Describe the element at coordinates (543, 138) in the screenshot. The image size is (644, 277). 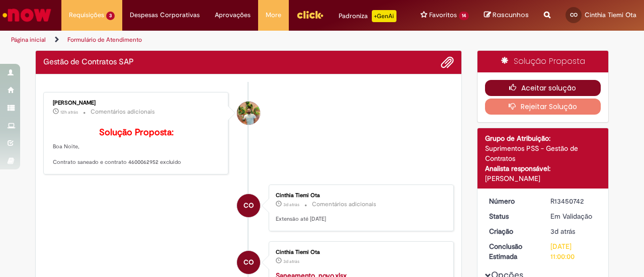
I see `div: Grupo de Atribuição:` at that location.